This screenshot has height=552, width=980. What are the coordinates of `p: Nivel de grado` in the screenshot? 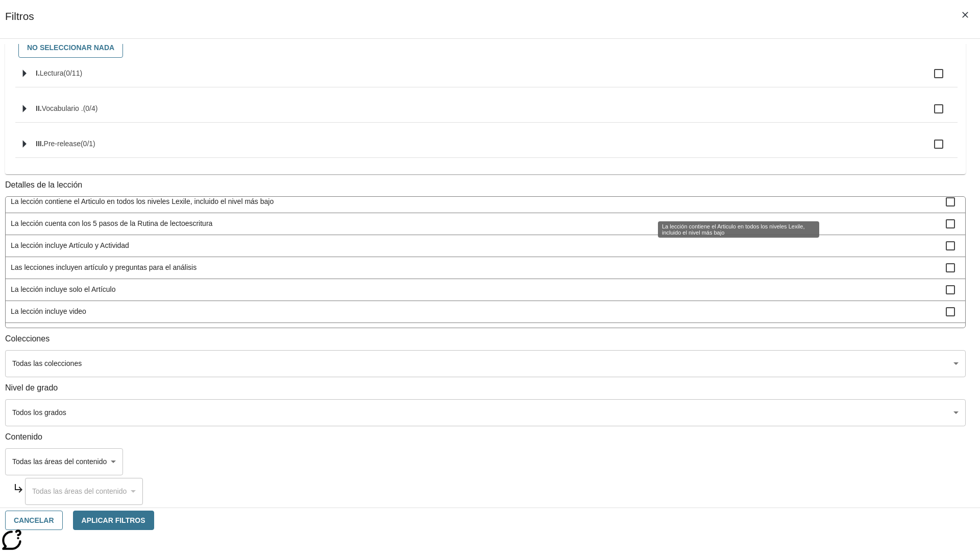 It's located at (485, 388).